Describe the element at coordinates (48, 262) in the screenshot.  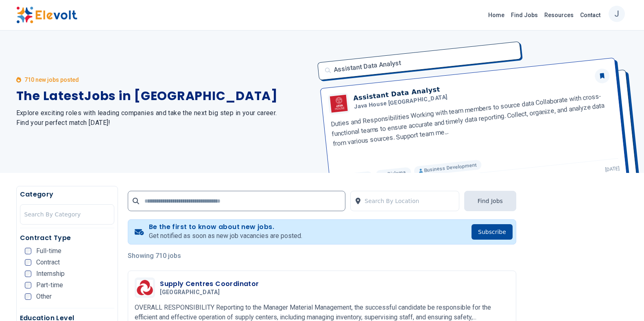
I see `span: Contract` at that location.